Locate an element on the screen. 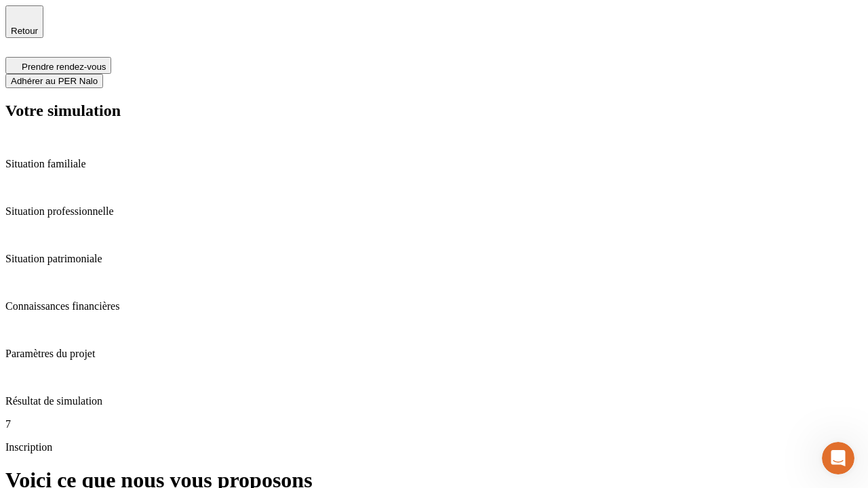 The width and height of the screenshot is (868, 488). span: Adhérer au PER Nalo is located at coordinates (54, 80).